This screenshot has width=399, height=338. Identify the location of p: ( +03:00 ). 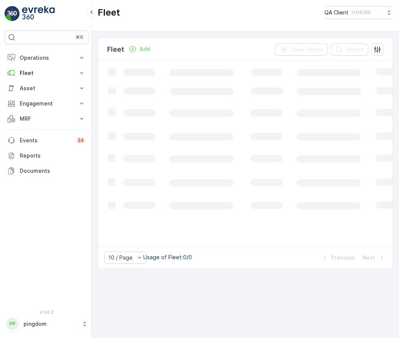
(361, 13).